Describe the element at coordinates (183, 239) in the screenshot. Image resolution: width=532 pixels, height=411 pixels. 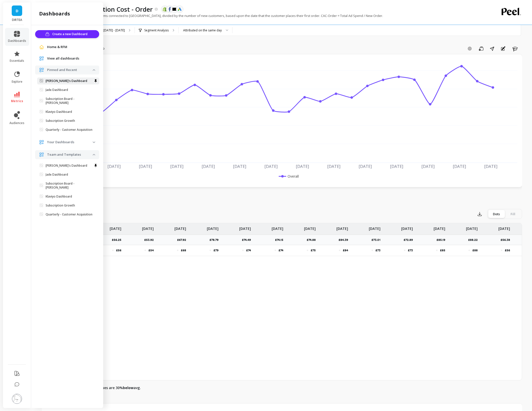
I see `p: £67.92` at that location.